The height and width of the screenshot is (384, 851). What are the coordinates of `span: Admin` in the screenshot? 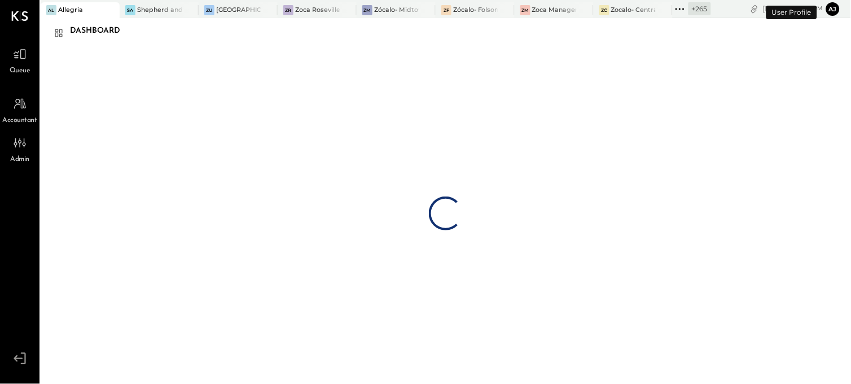 It's located at (20, 160).